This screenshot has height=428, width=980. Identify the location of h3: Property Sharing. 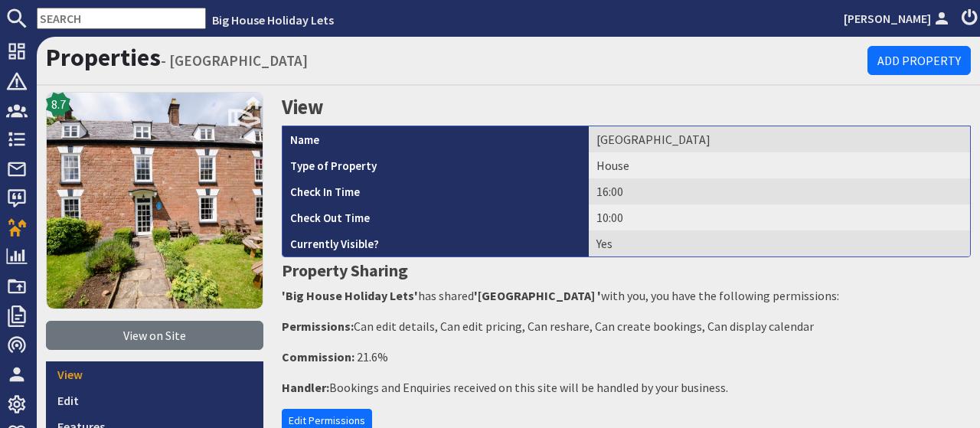
(626, 271).